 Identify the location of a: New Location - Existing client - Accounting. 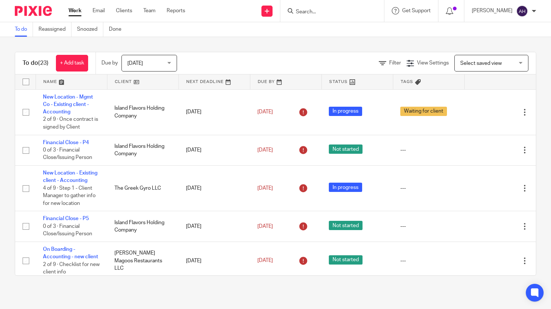
(70, 177).